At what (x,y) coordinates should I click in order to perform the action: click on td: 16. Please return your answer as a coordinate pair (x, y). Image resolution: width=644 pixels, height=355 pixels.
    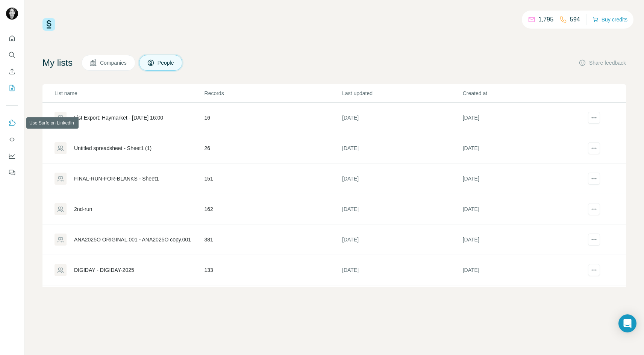
    Looking at the image, I should click on (273, 118).